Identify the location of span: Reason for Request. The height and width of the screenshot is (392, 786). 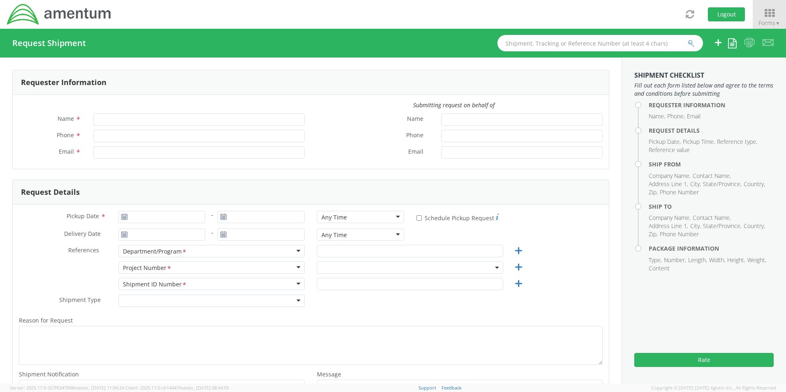
(46, 320).